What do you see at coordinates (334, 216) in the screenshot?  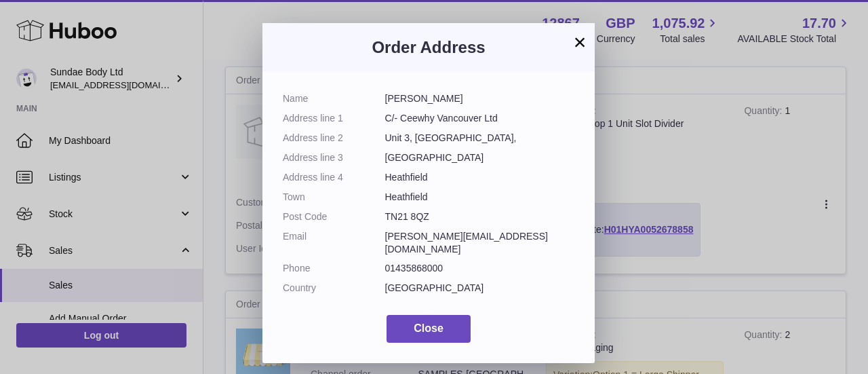 I see `dt: Post Code` at bounding box center [334, 216].